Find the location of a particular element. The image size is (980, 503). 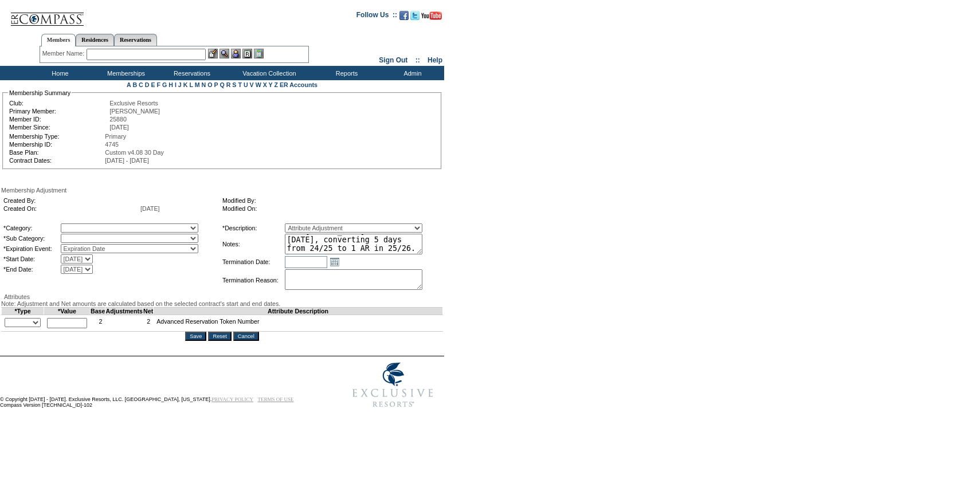

td: Membership ID: is located at coordinates (56, 144).